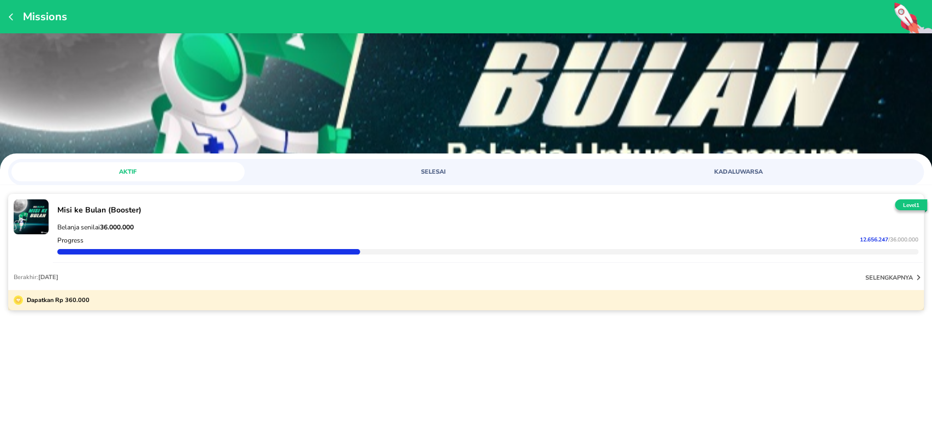 Image resolution: width=932 pixels, height=426 pixels. Describe the element at coordinates (128, 171) in the screenshot. I see `span: AKTIF` at that location.